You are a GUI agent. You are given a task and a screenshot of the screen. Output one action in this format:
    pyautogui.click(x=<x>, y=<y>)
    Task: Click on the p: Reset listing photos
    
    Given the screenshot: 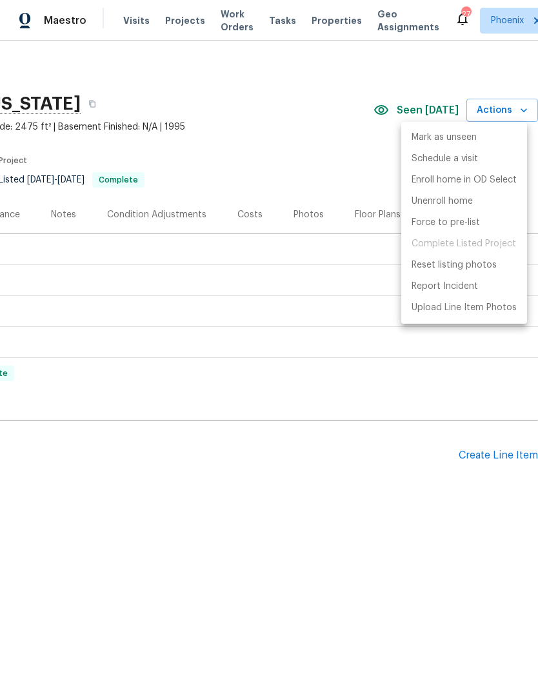 What is the action you would take?
    pyautogui.click(x=454, y=265)
    